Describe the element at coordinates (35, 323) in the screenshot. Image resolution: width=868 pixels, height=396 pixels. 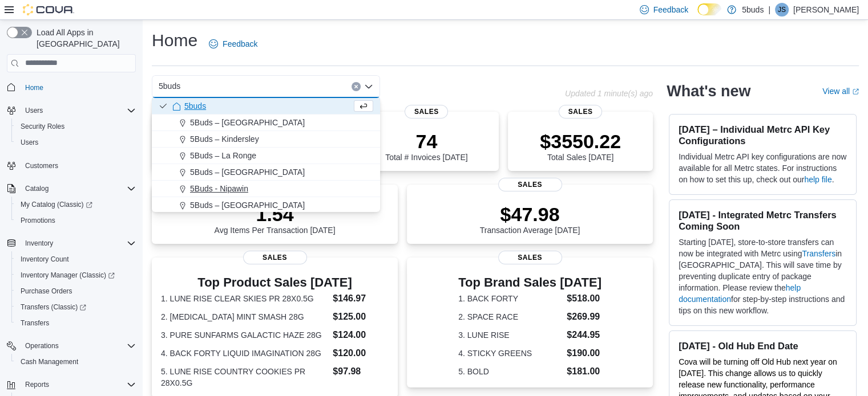
I see `span: Transfers` at that location.